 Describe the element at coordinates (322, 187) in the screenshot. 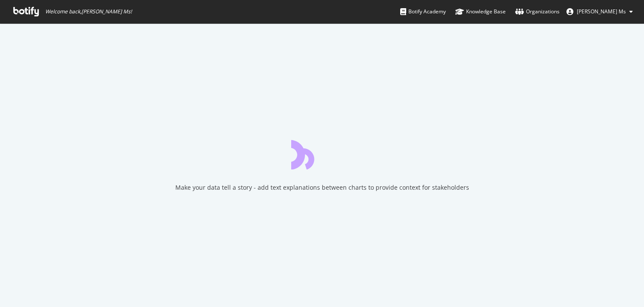

I see `div: Make your data tell a story - add text explanations between charts to provide context for stakeho...` at that location.